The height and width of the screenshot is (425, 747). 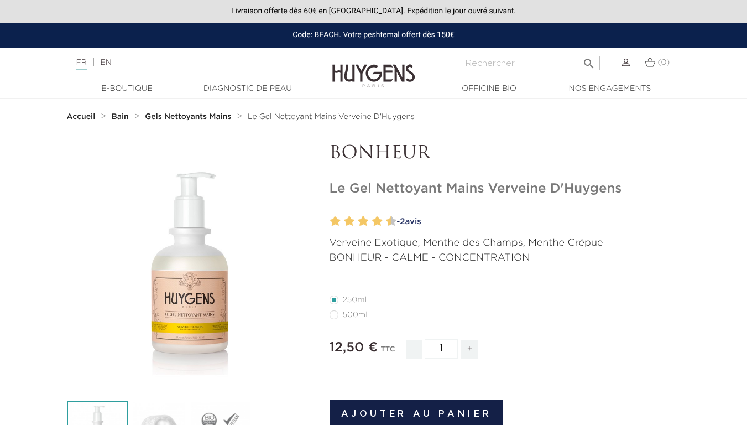 I want to click on label: 10, so click(x=392, y=221).